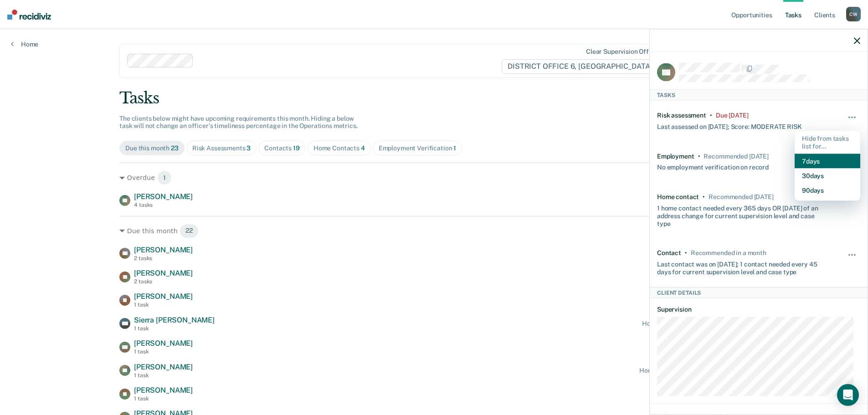  What do you see at coordinates (434, 177) in the screenshot?
I see `div: Overdue` at bounding box center [434, 177].